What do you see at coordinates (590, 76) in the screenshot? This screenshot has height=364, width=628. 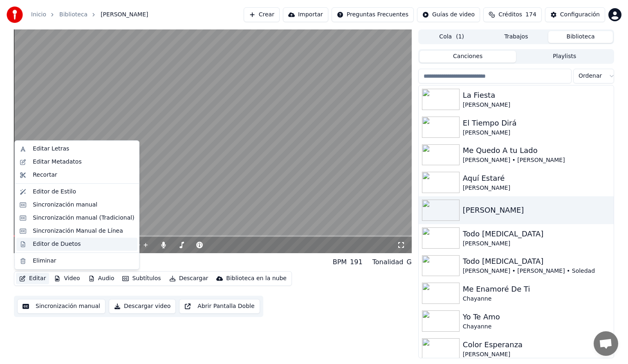 I see `span: Ordenar` at bounding box center [590, 76].